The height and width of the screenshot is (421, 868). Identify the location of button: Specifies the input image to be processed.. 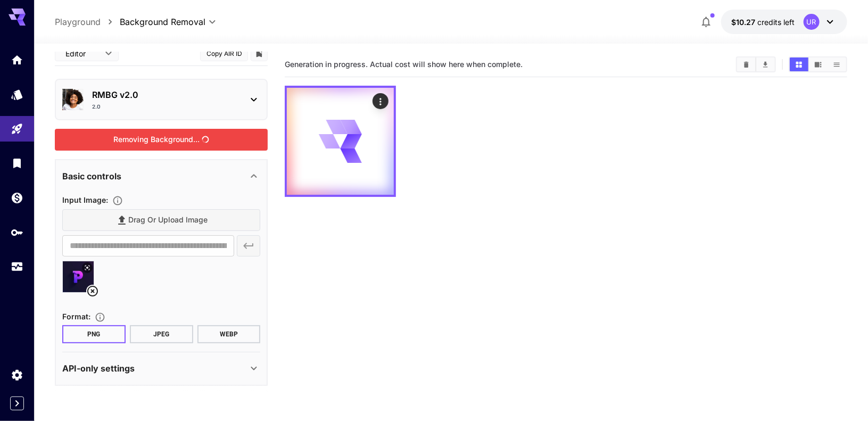
(118, 201).